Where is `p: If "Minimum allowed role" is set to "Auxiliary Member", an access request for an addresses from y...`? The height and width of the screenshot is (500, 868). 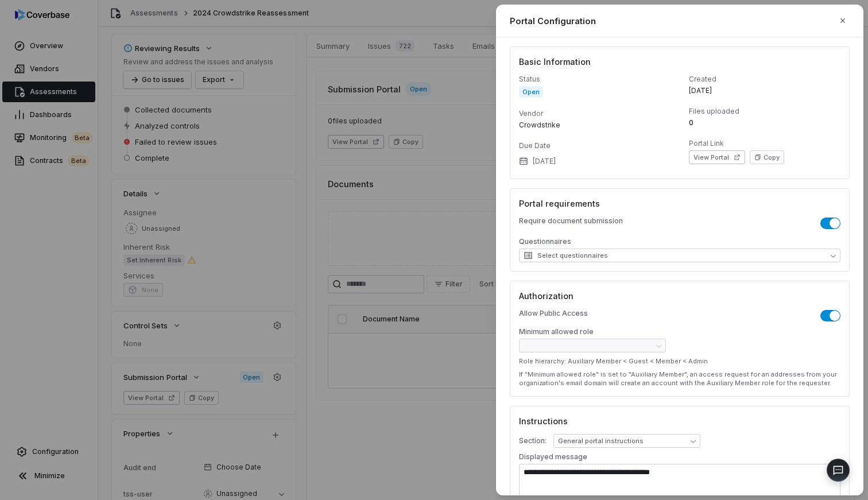 p: If "Minimum allowed role" is set to "Auxiliary Member", an access request for an addresses from y... is located at coordinates (680, 379).